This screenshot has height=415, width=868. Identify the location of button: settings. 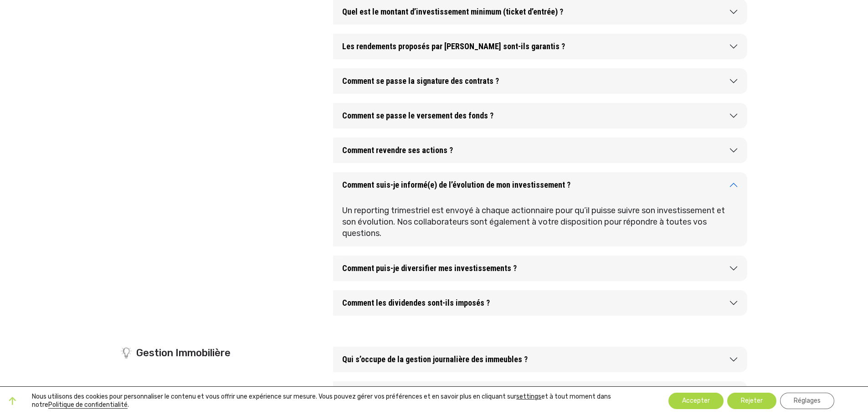
(529, 397).